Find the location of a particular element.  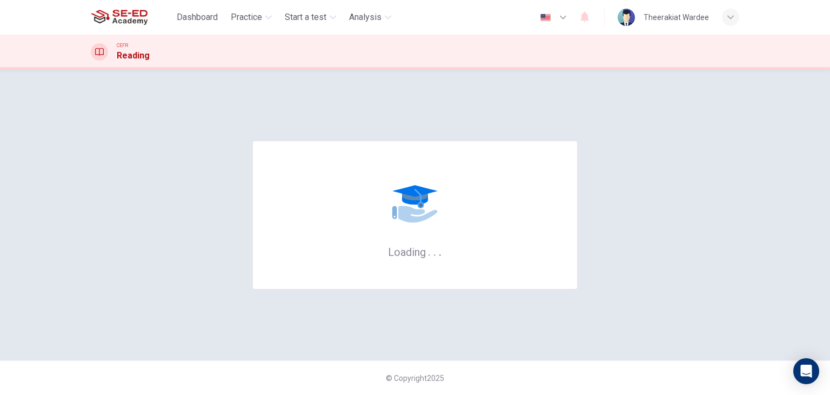

img: en is located at coordinates (545, 17).